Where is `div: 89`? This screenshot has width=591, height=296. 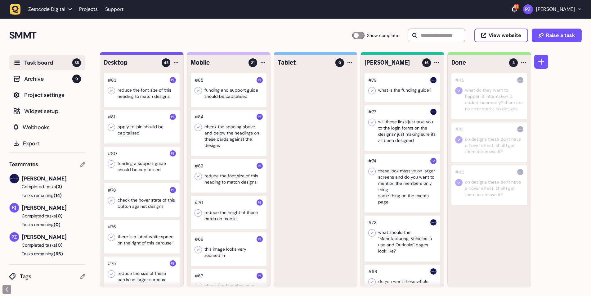
div: 89 is located at coordinates (516, 7).